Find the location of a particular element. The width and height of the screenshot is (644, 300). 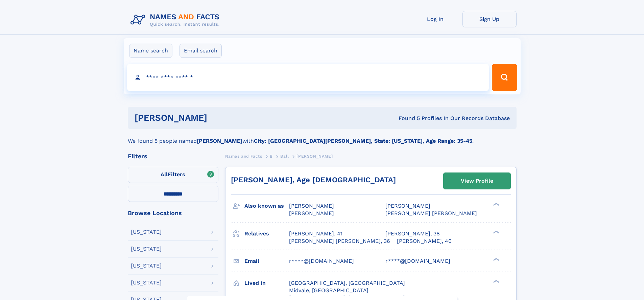

a: View Profile is located at coordinates (478, 181).